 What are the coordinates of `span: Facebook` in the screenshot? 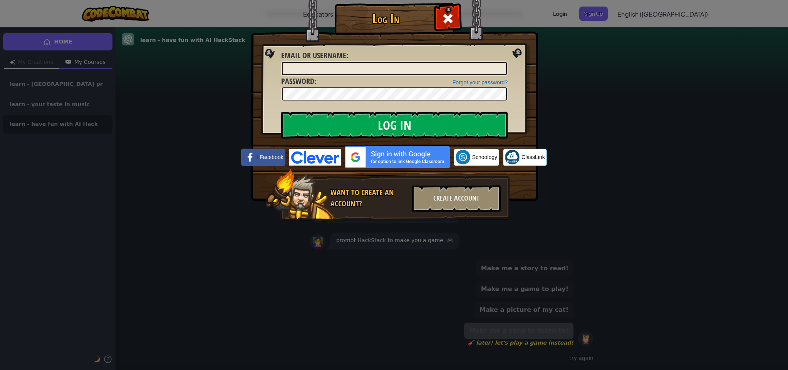 It's located at (271, 157).